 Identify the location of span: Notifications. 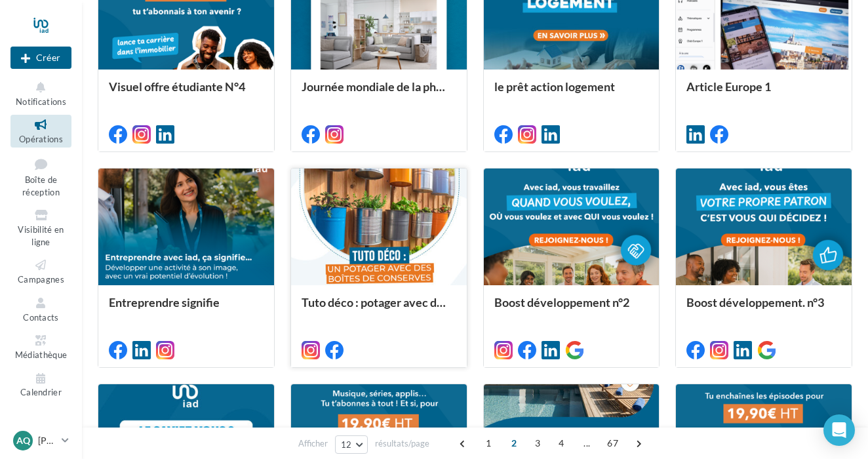
(41, 101).